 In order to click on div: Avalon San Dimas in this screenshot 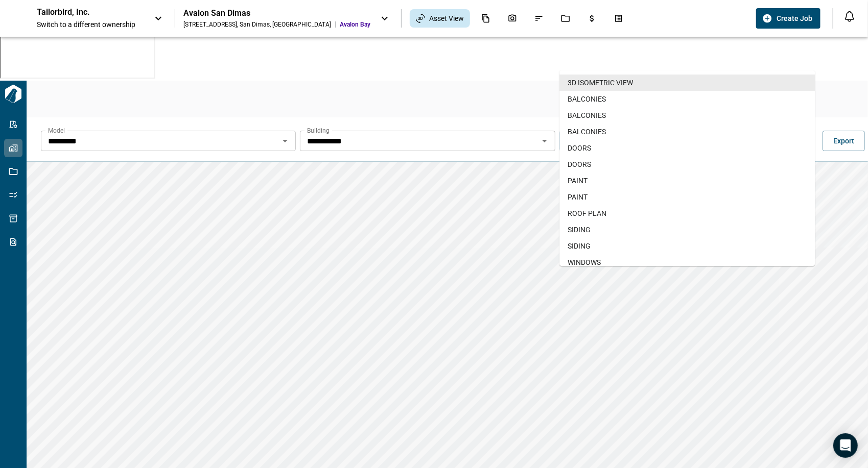, I will do `click(277, 13)`.